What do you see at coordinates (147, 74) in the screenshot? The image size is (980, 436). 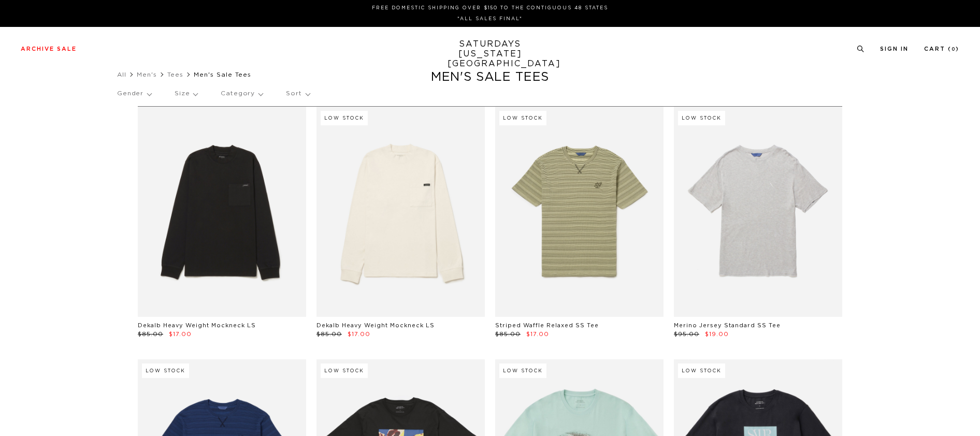 I see `a: Men's` at bounding box center [147, 74].